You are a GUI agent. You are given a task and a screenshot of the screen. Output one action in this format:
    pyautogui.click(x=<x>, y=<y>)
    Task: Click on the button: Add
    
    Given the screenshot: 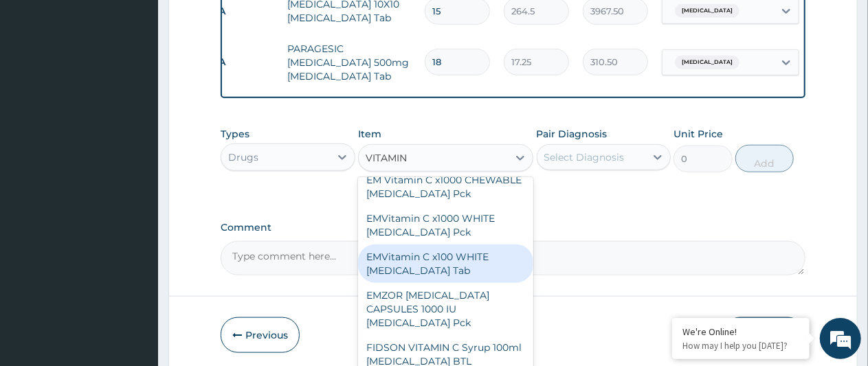 What is the action you would take?
    pyautogui.click(x=764, y=159)
    